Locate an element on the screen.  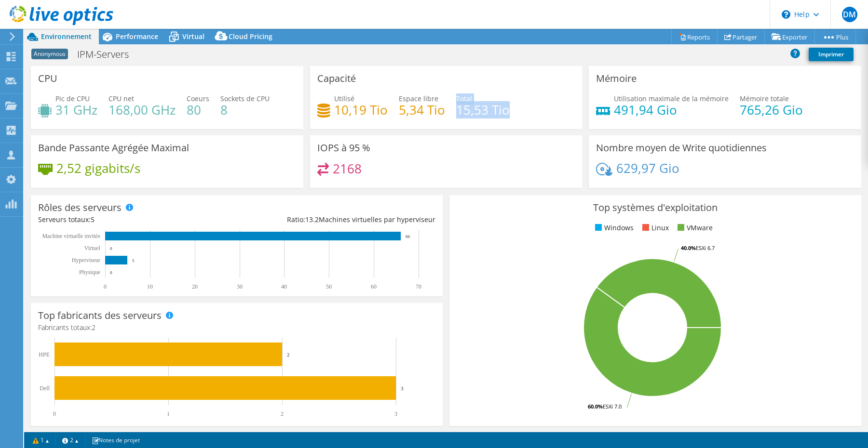
h3: Nombre moyen de Write quotidiennes is located at coordinates (681, 148).